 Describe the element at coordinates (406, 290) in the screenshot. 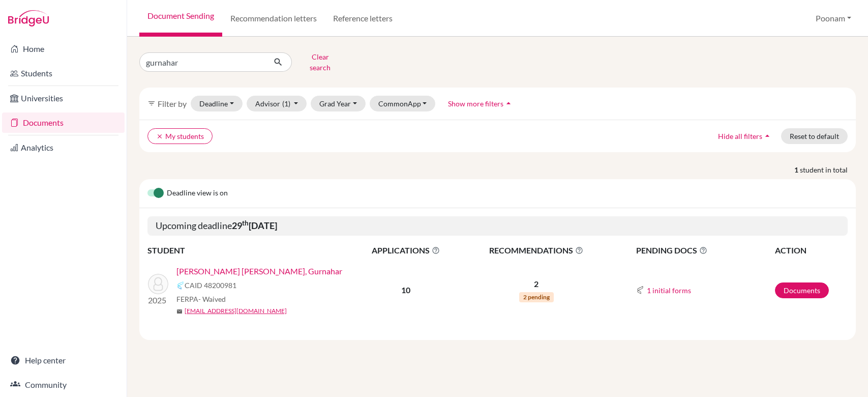

I see `b: 10` at that location.